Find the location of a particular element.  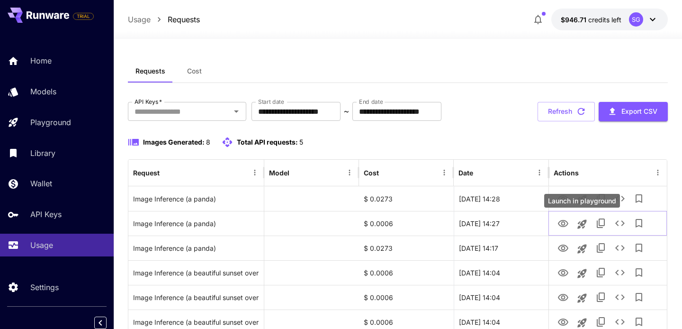

p: Models is located at coordinates (43, 91).